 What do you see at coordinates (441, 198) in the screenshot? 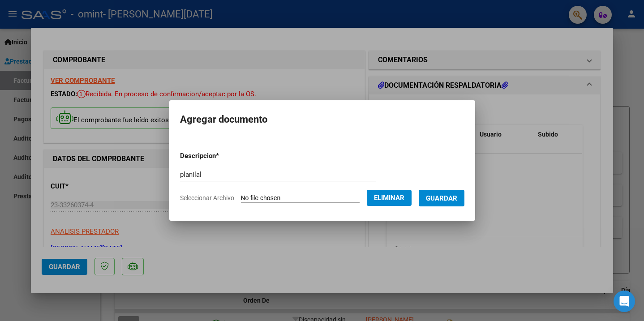
I see `button: Guardar` at bounding box center [441, 198].